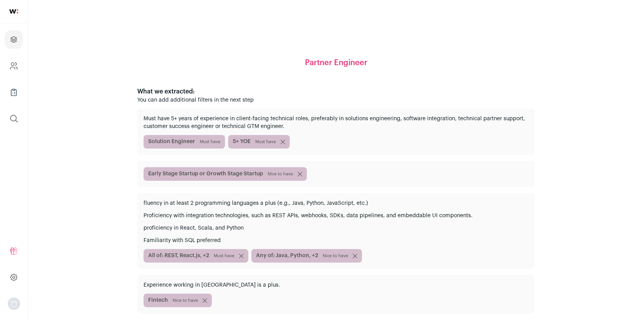 Image resolution: width=644 pixels, height=320 pixels. Describe the element at coordinates (336, 240) in the screenshot. I see `p: Familiarity with SQL preferred` at that location.